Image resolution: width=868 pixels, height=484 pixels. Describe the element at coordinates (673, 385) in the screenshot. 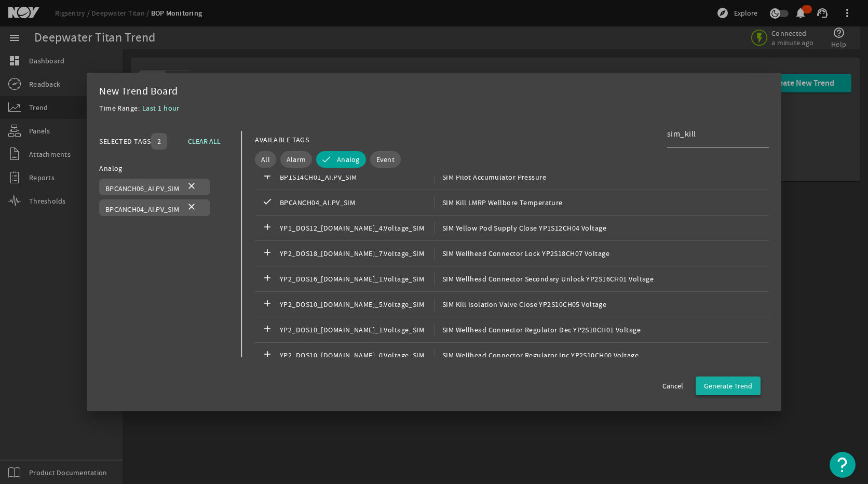

I see `button: Cancel` at that location.